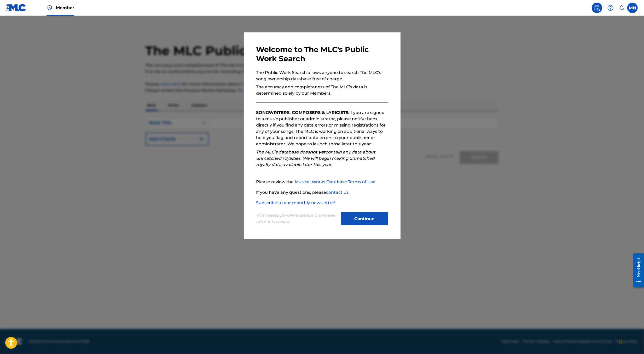  I want to click on strong: not yet, so click(318, 152).